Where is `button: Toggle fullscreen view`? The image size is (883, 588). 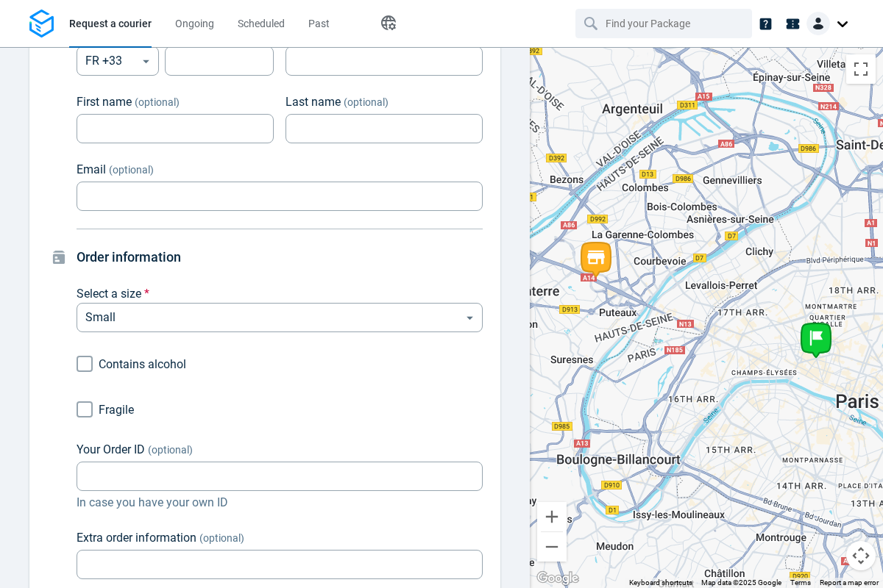
button: Toggle fullscreen view is located at coordinates (861, 69).